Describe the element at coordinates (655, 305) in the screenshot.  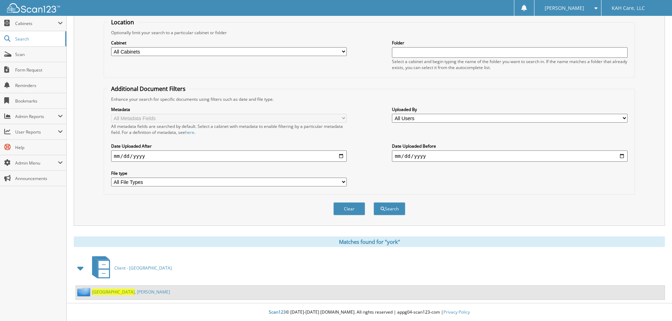
I see `div: Chat Widget` at that location.